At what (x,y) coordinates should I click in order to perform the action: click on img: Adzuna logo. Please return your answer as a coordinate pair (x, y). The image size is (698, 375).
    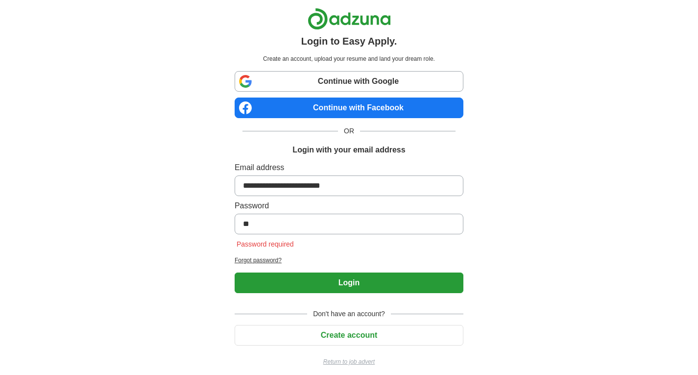
    Looking at the image, I should click on (349, 19).